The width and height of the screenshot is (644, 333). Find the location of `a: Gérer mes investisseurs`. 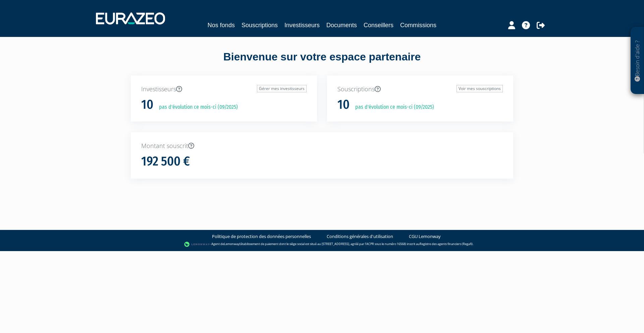

a: Gérer mes investisseurs is located at coordinates (282, 89).